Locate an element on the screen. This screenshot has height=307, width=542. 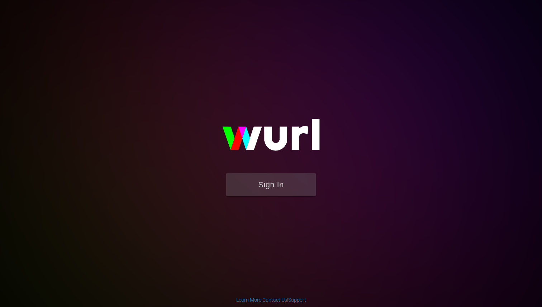
button: Sign In is located at coordinates (271, 185).